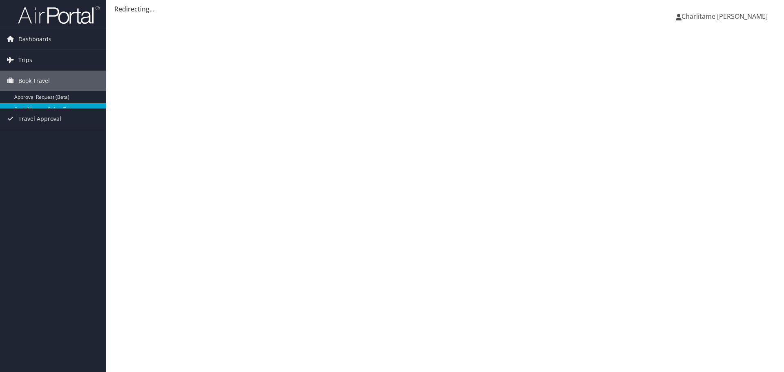 The image size is (784, 372). What do you see at coordinates (59, 15) in the screenshot?
I see `img: airportal-logo.png` at bounding box center [59, 15].